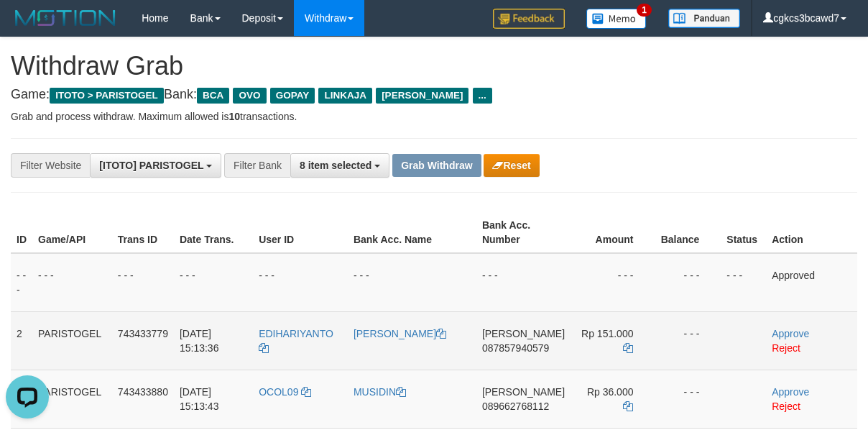  What do you see at coordinates (434, 95) in the screenshot?
I see `h4: Game: Bank:` at bounding box center [434, 95].